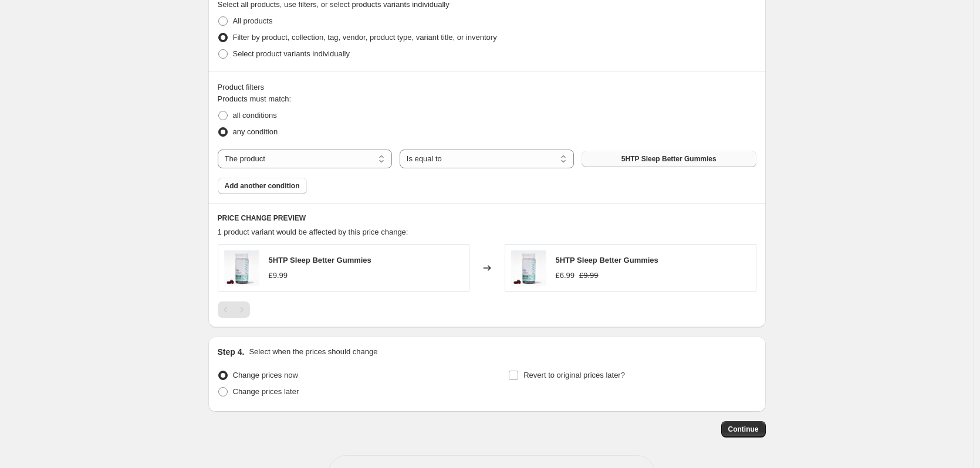 This screenshot has height=468, width=980. Describe the element at coordinates (574, 375) in the screenshot. I see `span: Revert to original prices later?` at that location.